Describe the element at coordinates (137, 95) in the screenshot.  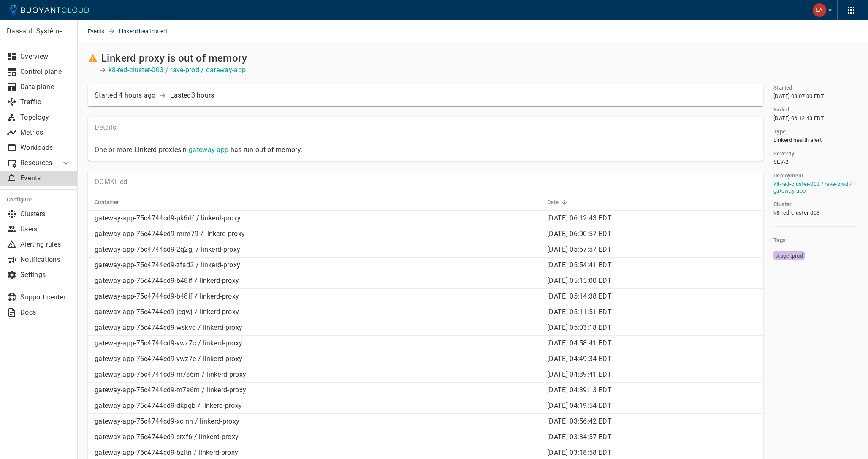
I see `relative-time: 4 hours ago` at that location.